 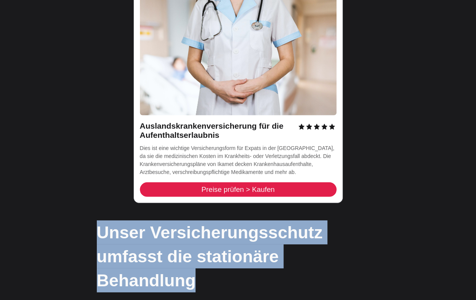 I want to click on a: Preise prüfen > Kaufen, so click(x=238, y=190).